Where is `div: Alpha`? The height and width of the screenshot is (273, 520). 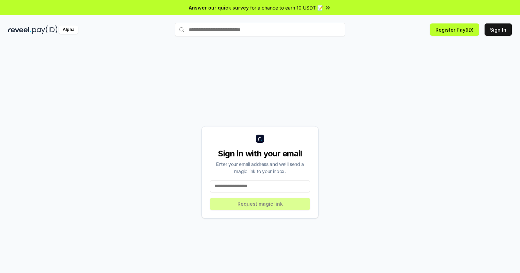 div: Alpha is located at coordinates (68, 30).